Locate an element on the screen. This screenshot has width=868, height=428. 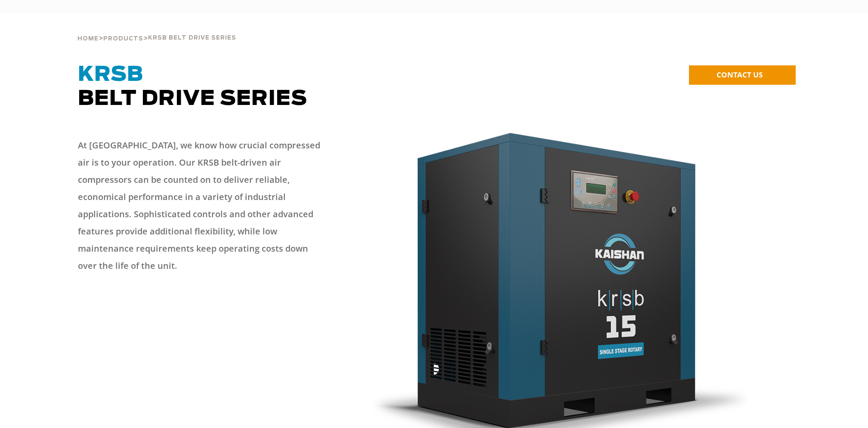
span: KRSB is located at coordinates (111, 75).